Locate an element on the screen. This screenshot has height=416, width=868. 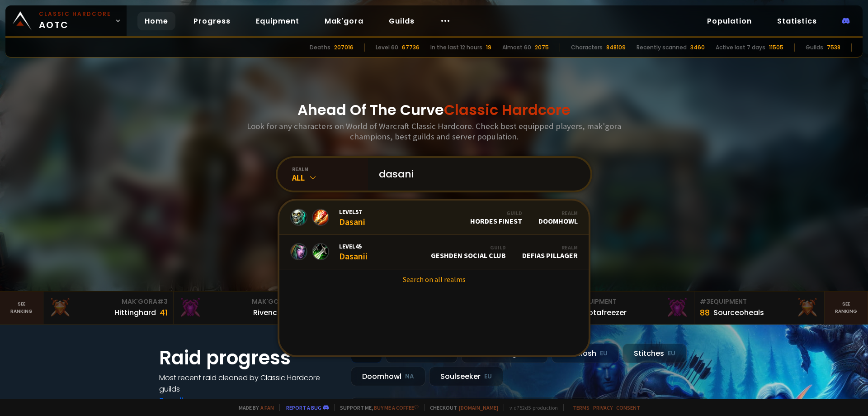
div: Notafreezer is located at coordinates (605, 312).